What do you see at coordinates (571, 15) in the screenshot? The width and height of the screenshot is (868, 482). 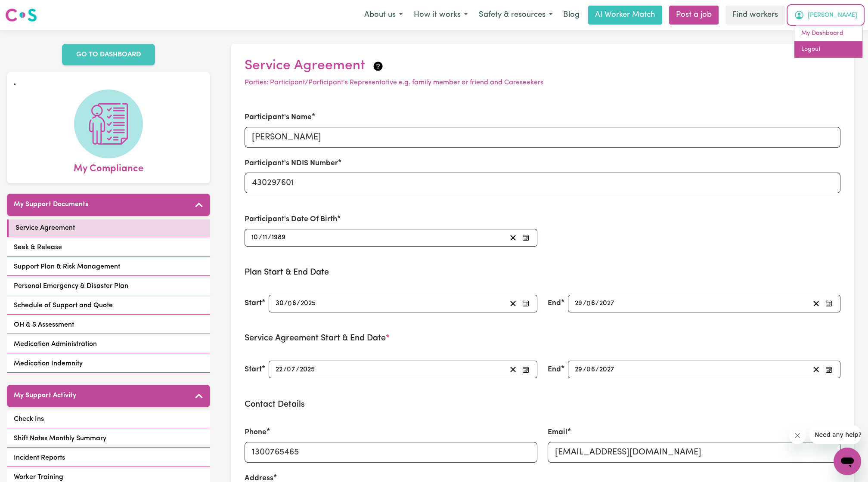 I see `a: Blog` at bounding box center [571, 15].